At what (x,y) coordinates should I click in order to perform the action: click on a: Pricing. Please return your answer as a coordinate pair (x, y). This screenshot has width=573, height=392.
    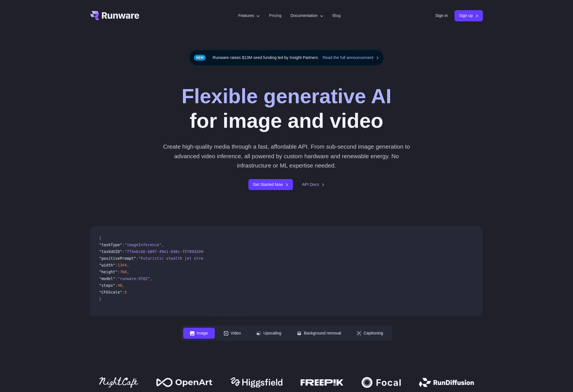
    Looking at the image, I should click on (275, 15).